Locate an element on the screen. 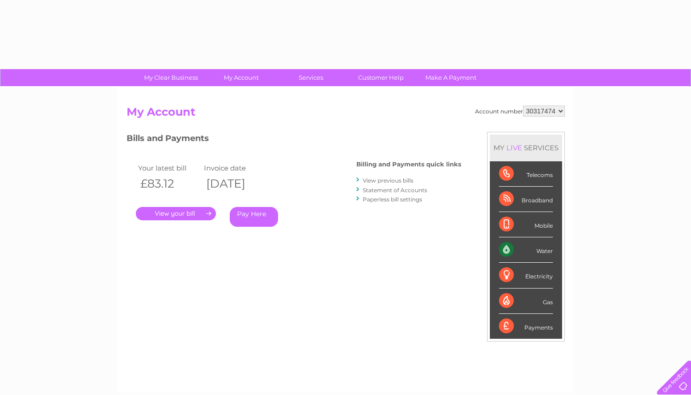 The image size is (691, 395). a: Statement of Accounts is located at coordinates (395, 190).